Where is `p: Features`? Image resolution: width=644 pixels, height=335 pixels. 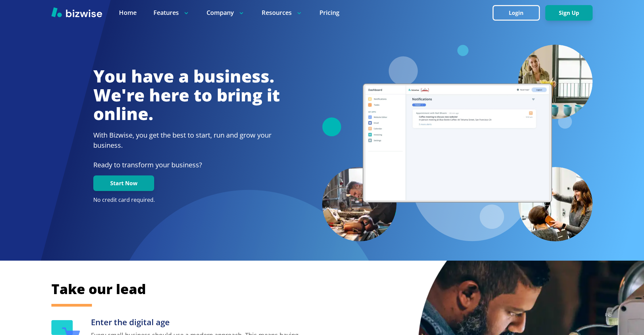 p: Features is located at coordinates (171, 13).